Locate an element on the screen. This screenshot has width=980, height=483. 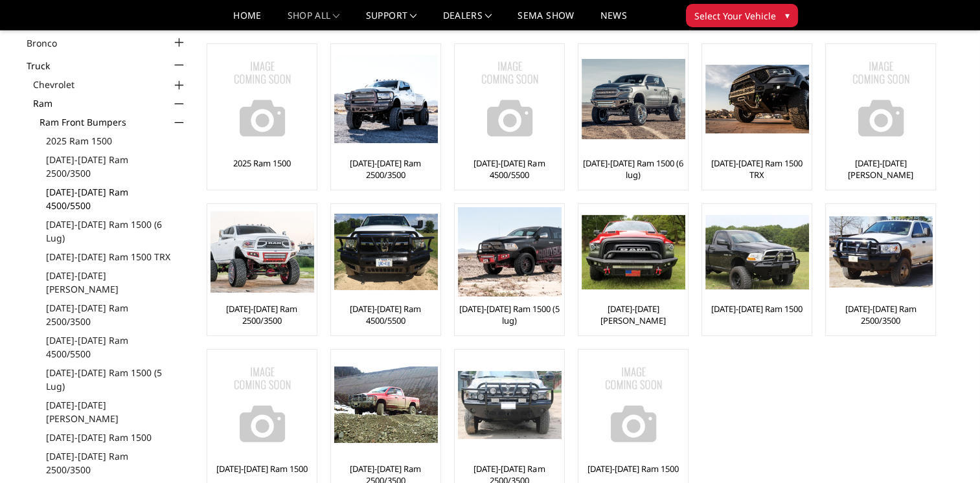
a: Bronco is located at coordinates (49, 43).